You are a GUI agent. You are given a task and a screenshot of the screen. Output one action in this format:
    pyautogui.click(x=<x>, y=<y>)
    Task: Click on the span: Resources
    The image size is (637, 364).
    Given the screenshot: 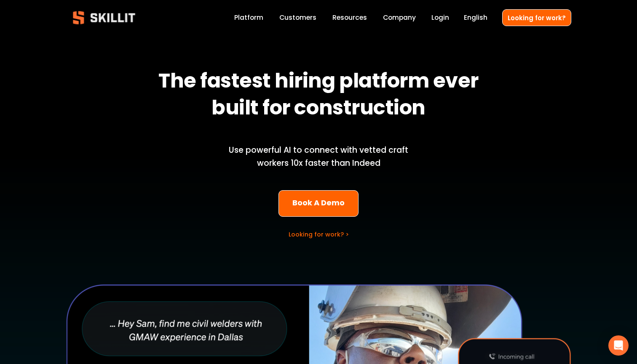 What is the action you would take?
    pyautogui.click(x=350, y=17)
    